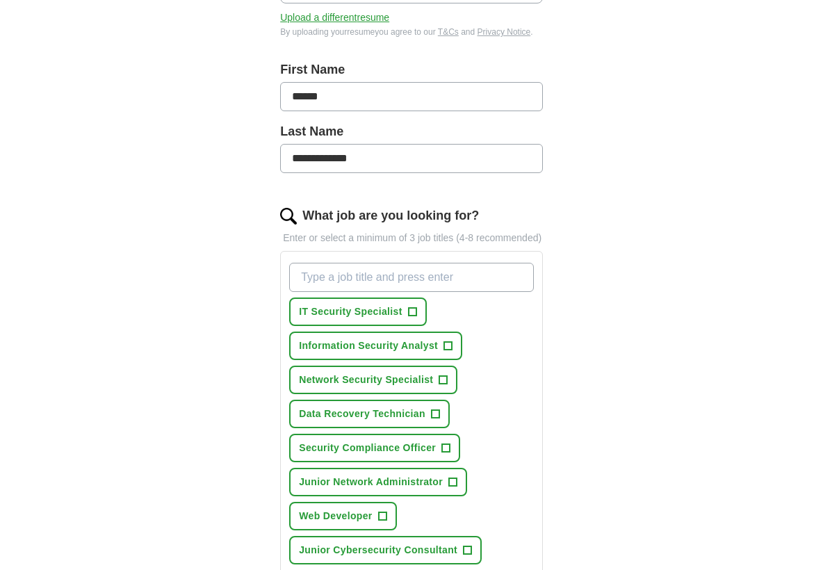  I want to click on a: T&Cs, so click(448, 32).